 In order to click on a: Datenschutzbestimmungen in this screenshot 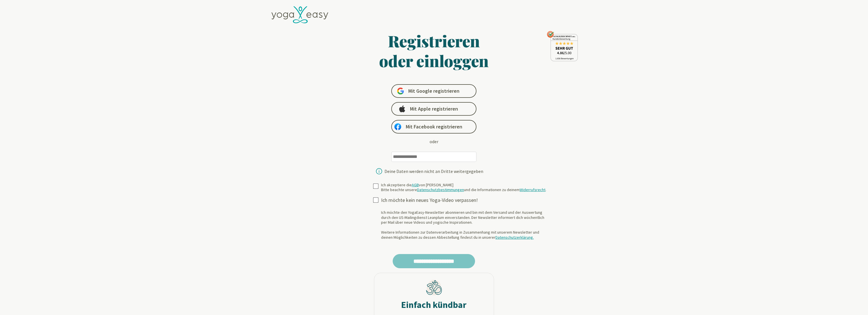, I will do `click(441, 190)`.